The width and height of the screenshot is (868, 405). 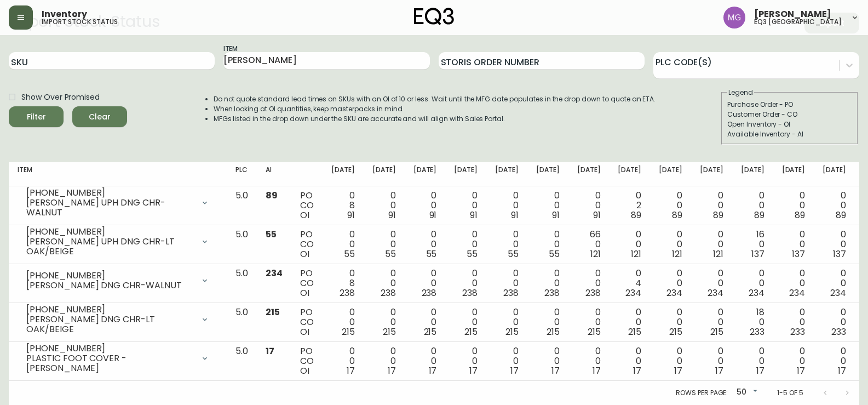 I want to click on p: Rows per page:, so click(x=702, y=393).